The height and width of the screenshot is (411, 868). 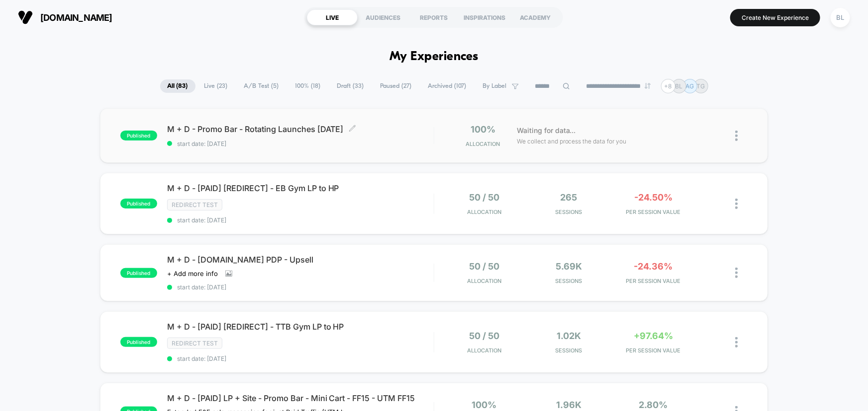 I want to click on p: TG, so click(x=701, y=86).